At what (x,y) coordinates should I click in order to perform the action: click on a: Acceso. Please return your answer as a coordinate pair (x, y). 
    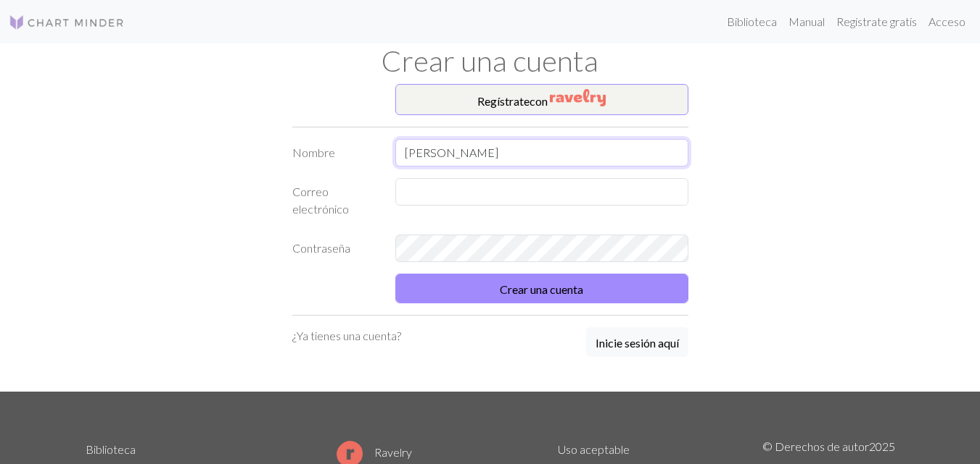
    Looking at the image, I should click on (947, 22).